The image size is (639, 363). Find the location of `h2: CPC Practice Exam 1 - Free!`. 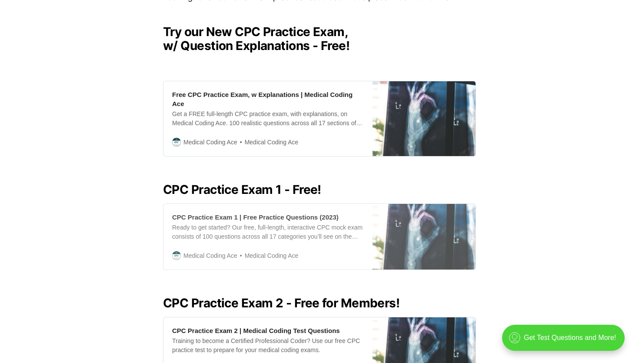

h2: CPC Practice Exam 1 - Free! is located at coordinates (319, 189).